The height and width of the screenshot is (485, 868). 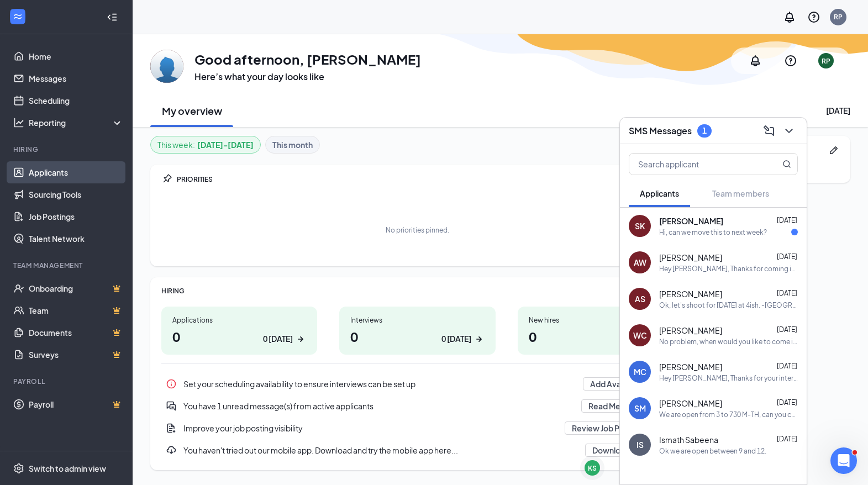 I want to click on svg: DocumentAdd, so click(x=171, y=428).